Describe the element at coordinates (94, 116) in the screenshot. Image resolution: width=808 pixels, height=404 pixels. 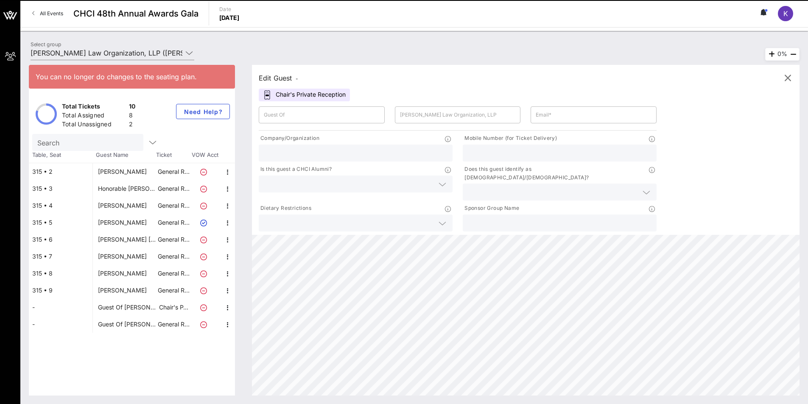
I see `div: Total Assigned` at that location.